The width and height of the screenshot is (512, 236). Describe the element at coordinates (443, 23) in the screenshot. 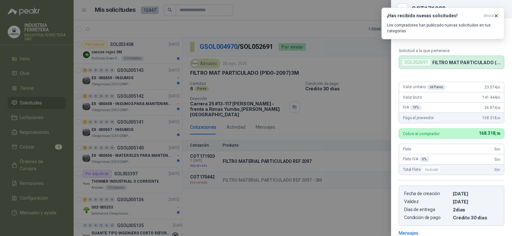

I see `button: ¡Has recibido nuevas solicitudes!ahora Los compradores han publicado nuevas solicitudes en tus ca...` at that location.